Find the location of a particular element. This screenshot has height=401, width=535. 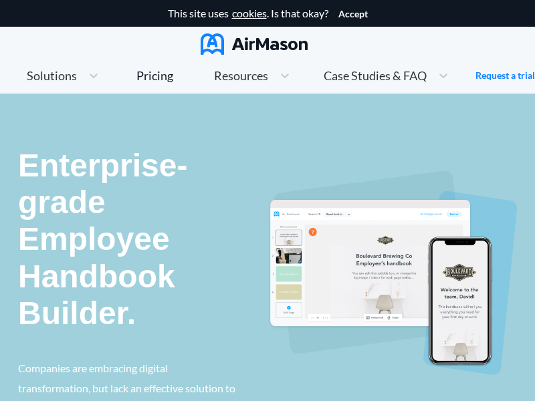

a: cookies is located at coordinates (249, 13).